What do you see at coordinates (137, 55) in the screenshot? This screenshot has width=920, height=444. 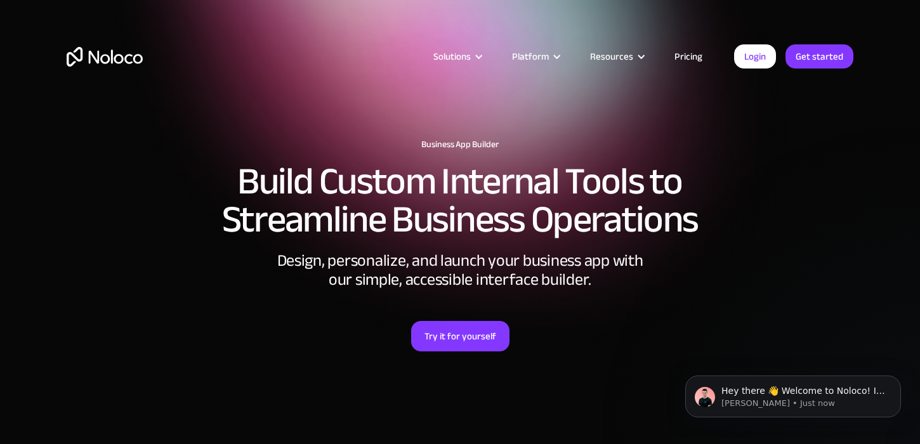 I see `p: Message from Darragh, sent Just now` at bounding box center [137, 55].